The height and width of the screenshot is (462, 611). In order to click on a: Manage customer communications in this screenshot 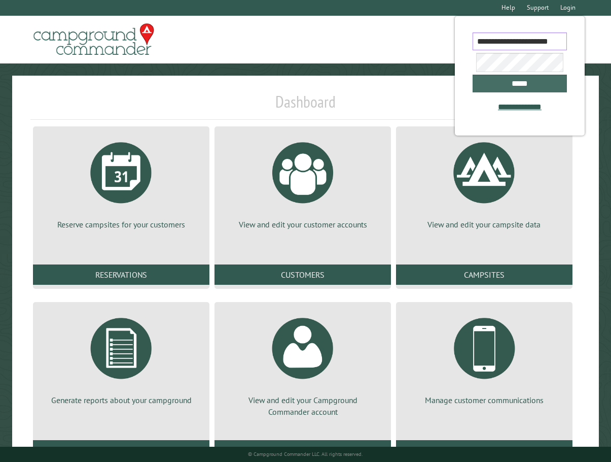, I will do `click(485, 358)`.